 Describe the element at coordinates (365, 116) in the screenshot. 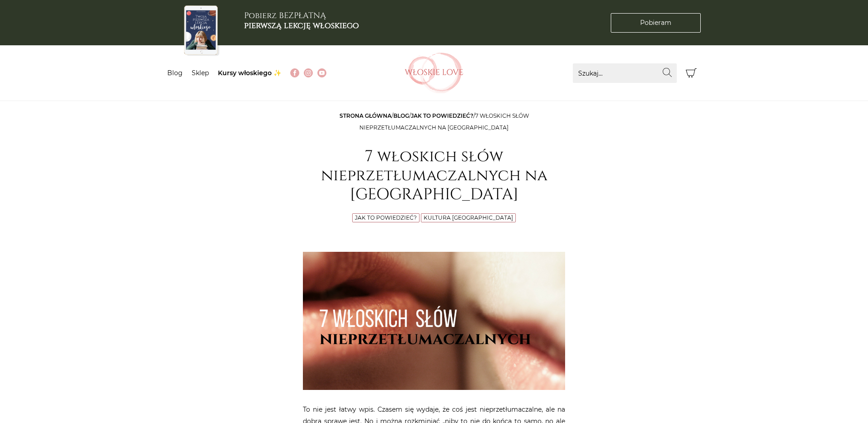

I see `a: Strona główna` at that location.